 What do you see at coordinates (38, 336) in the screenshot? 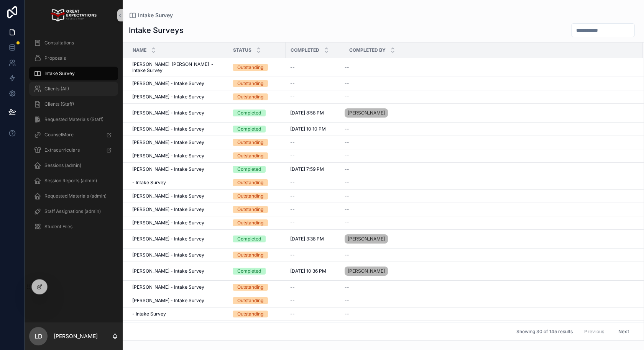
I see `span: LD` at bounding box center [38, 336].